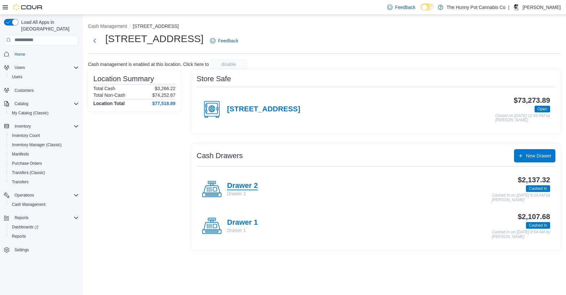 This screenshot has width=566, height=295. I want to click on p: Drawer 1, so click(242, 230).